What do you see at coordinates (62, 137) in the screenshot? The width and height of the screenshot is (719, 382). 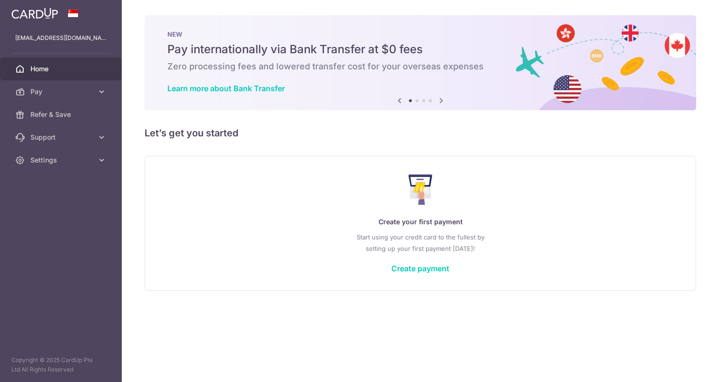 I see `span: Support` at bounding box center [62, 137].